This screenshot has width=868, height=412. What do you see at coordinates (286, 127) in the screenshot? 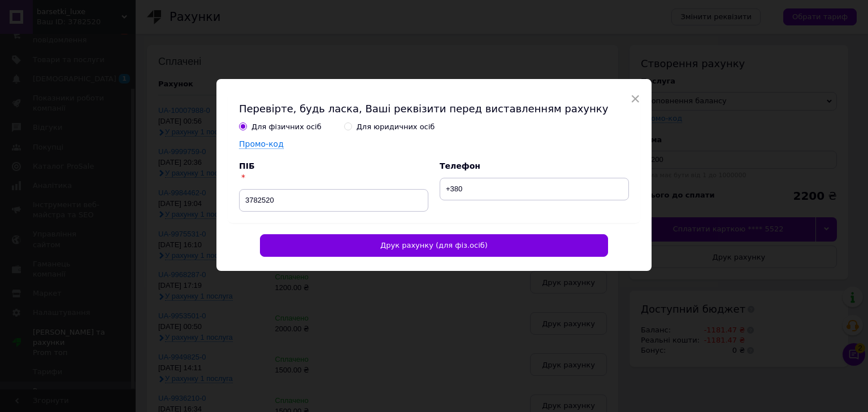
I see `div: Для фізичних осіб` at bounding box center [286, 127].